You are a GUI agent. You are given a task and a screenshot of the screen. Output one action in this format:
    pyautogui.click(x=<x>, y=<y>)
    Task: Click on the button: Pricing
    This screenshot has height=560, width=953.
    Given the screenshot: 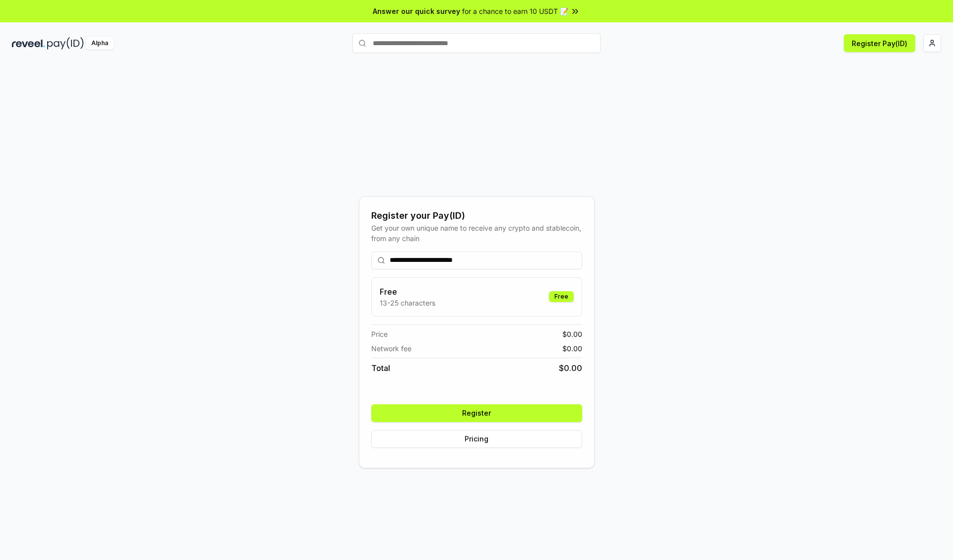 What is the action you would take?
    pyautogui.click(x=477, y=439)
    